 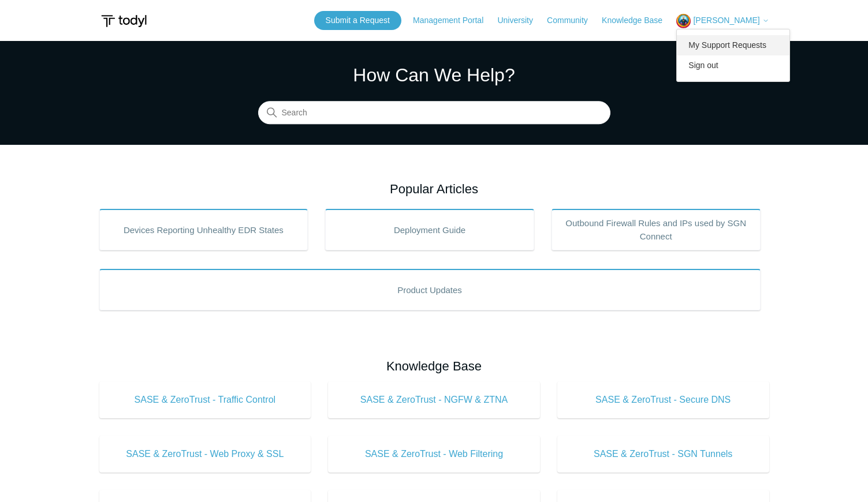 I want to click on span: SASE & ZeroTrust - Traffic Control, so click(x=205, y=400).